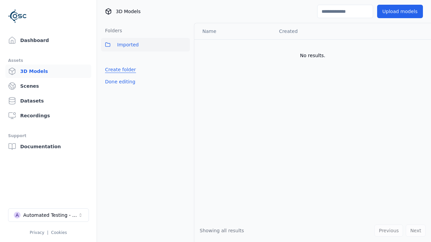 The image size is (431, 242). I want to click on a: Privacy, so click(37, 233).